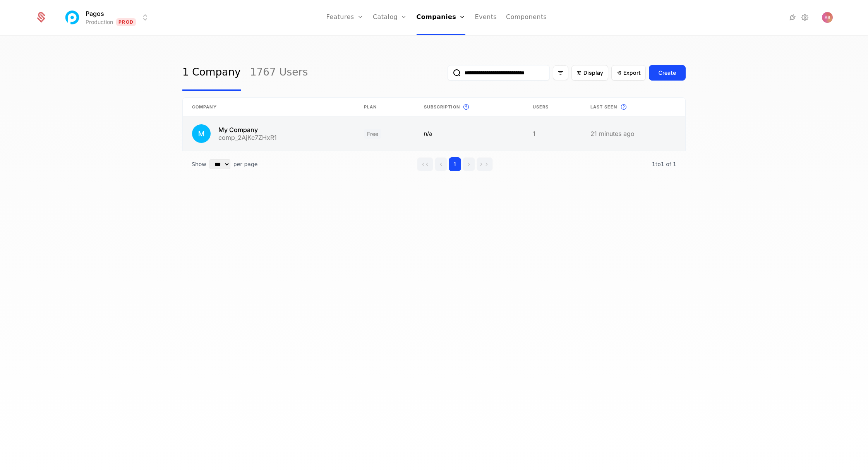  Describe the element at coordinates (442, 107) in the screenshot. I see `span: Subscription` at that location.